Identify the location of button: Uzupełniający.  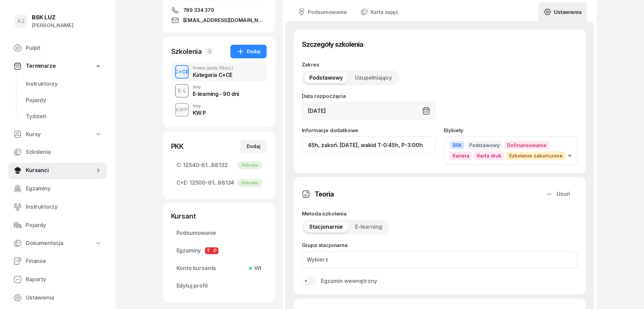
(373, 78).